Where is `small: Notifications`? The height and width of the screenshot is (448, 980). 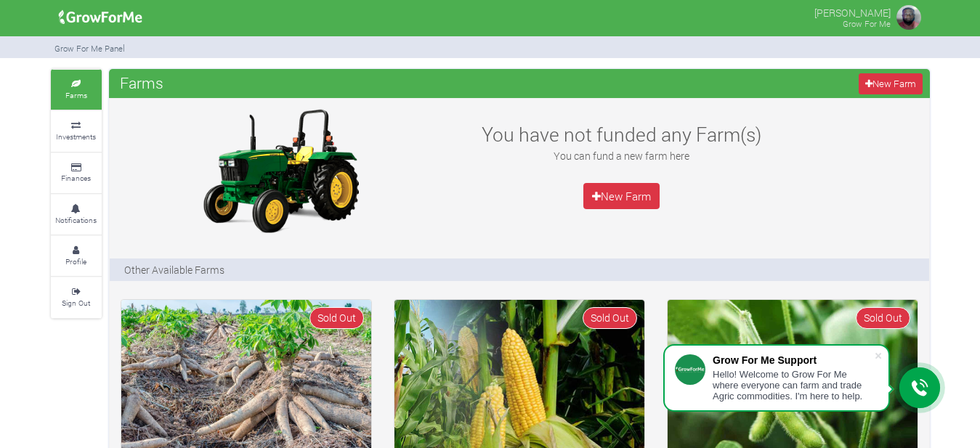 small: Notifications is located at coordinates (76, 221).